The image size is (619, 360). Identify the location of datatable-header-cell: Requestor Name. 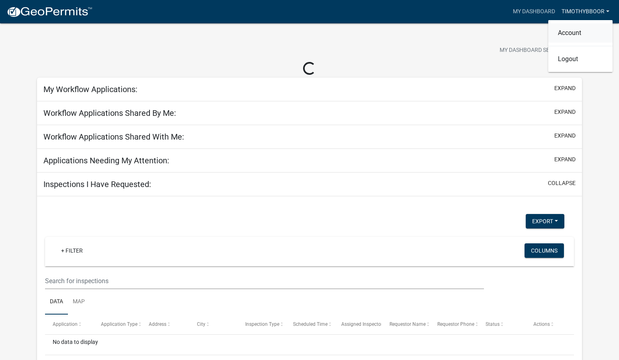
(405, 324).